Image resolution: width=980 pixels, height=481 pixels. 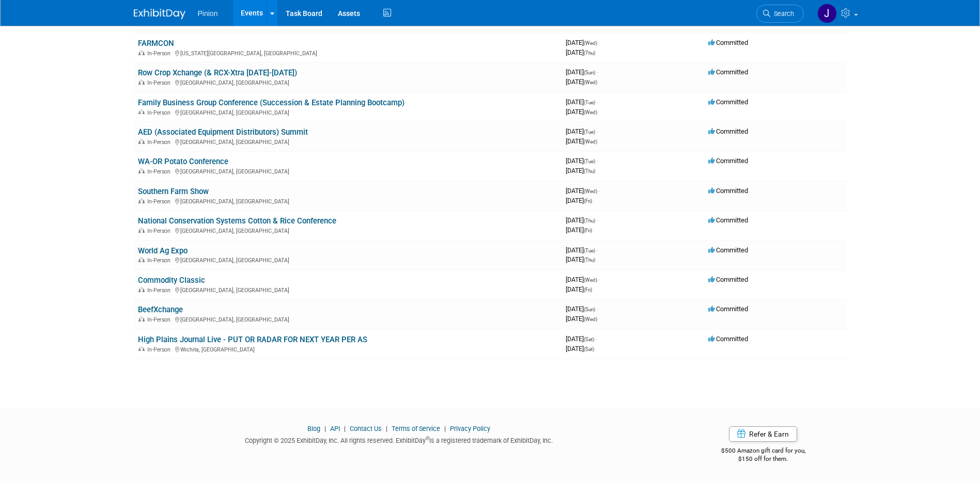 What do you see at coordinates (173, 191) in the screenshot?
I see `a: Southern Farm Show` at bounding box center [173, 191].